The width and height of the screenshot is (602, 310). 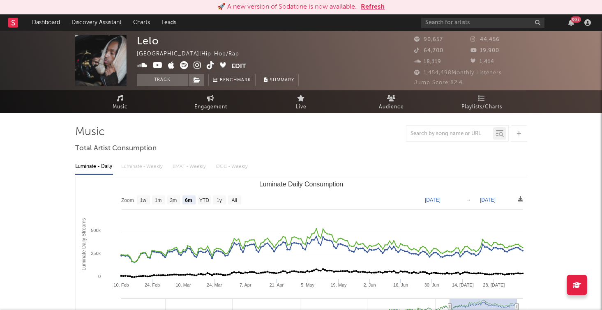 I want to click on a: Music, so click(x=120, y=102).